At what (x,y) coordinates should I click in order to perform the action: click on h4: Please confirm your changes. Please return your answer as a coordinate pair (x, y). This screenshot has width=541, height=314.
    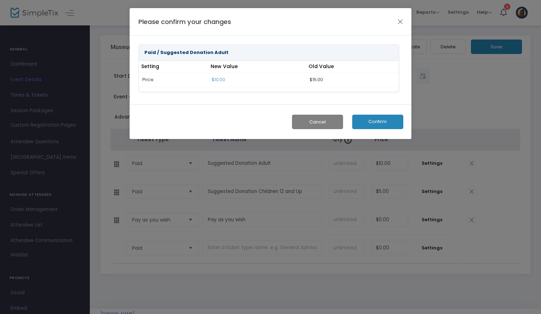
    Looking at the image, I should click on (185, 22).